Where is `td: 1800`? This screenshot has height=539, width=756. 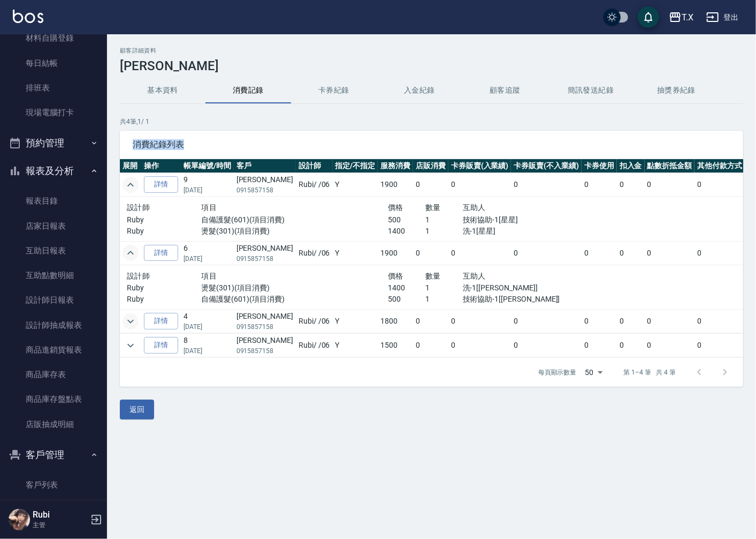 td: 1800 is located at coordinates (395, 321).